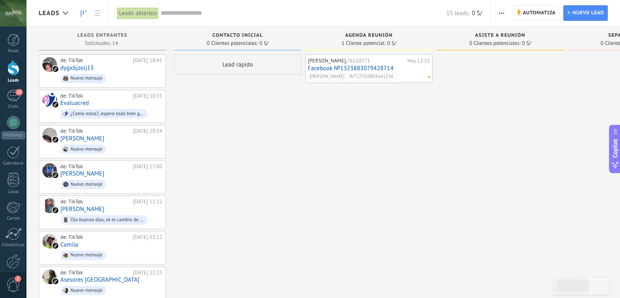  I want to click on div: Ola buenas días, xk el cambio de nombre, me pueden dar una explicación y porque dieron de baja la..., so click(107, 220).